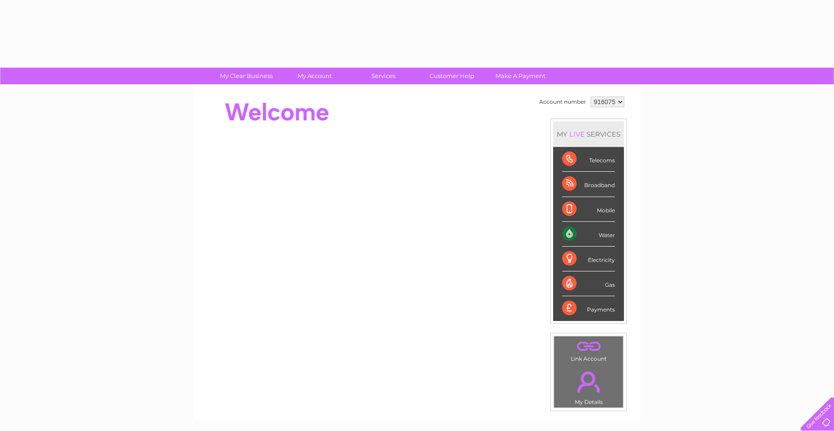 The image size is (834, 431). Describe the element at coordinates (452, 76) in the screenshot. I see `a: Customer Help` at that location.